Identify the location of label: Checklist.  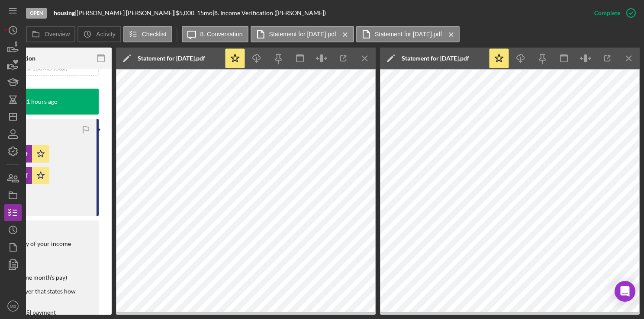
(154, 34).